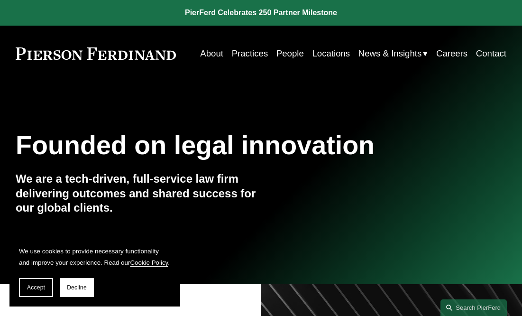 The image size is (522, 316). Describe the element at coordinates (95, 271) in the screenshot. I see `section: Cookie banner` at that location.